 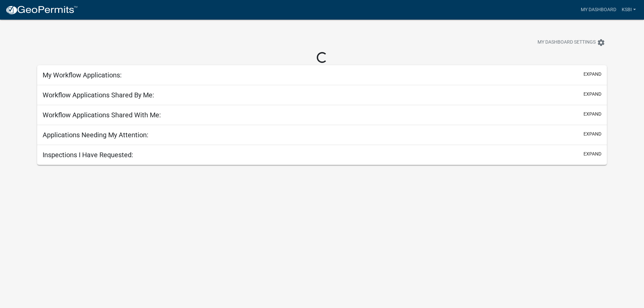 What do you see at coordinates (95, 135) in the screenshot?
I see `h5: Applications Needing My Attention:` at bounding box center [95, 135].